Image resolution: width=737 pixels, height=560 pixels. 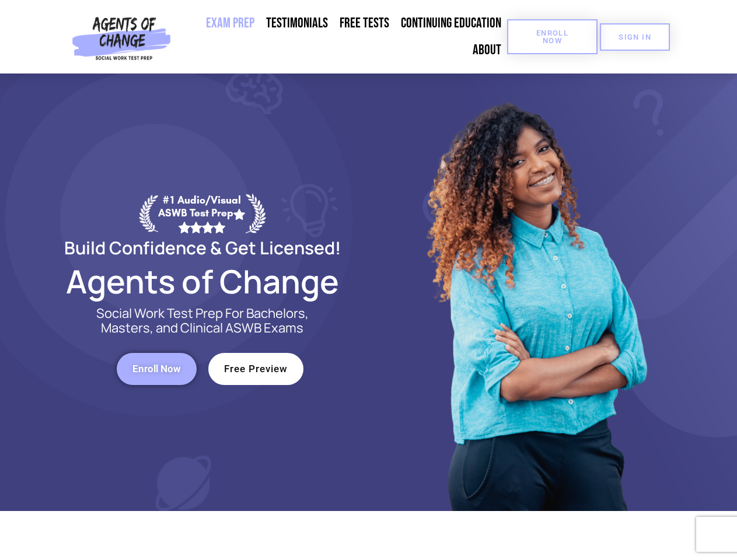 What do you see at coordinates (255, 369) in the screenshot?
I see `a: Free Preview` at bounding box center [255, 369].